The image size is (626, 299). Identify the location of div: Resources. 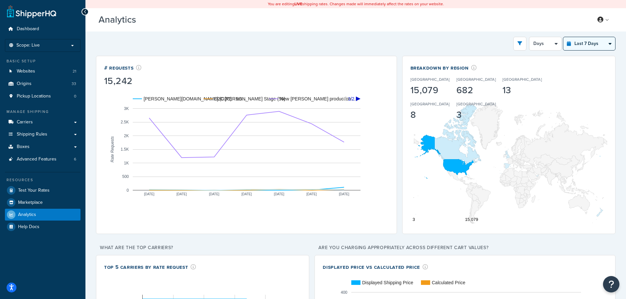
(43, 180).